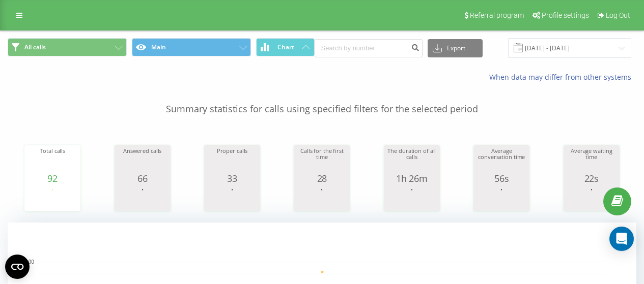 Image resolution: width=644 pixels, height=284 pixels. Describe the element at coordinates (368, 48) in the screenshot. I see `input: Search by number` at that location.